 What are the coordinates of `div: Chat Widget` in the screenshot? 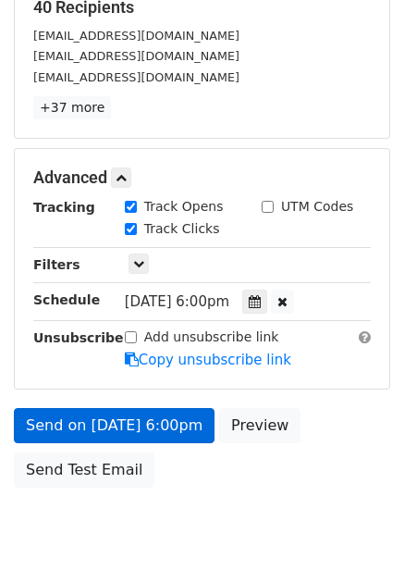 It's located at (358, 525).